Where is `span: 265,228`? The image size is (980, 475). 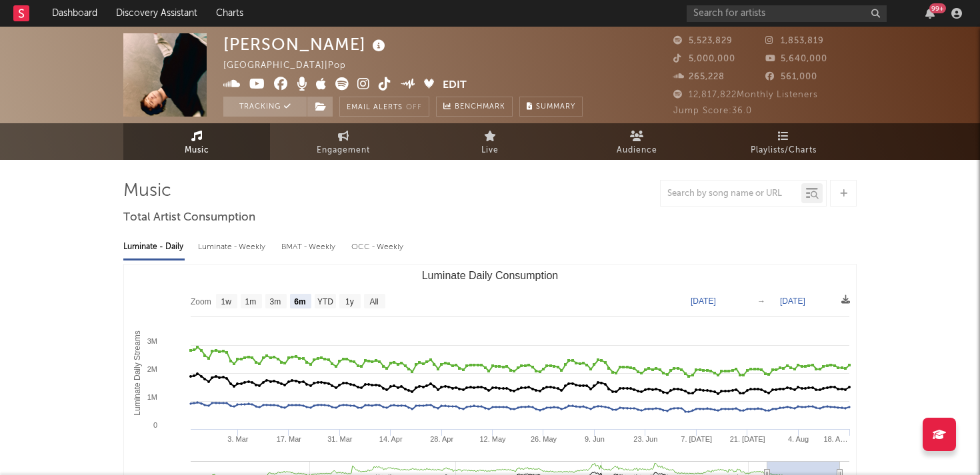 span: 265,228 is located at coordinates (698, 77).